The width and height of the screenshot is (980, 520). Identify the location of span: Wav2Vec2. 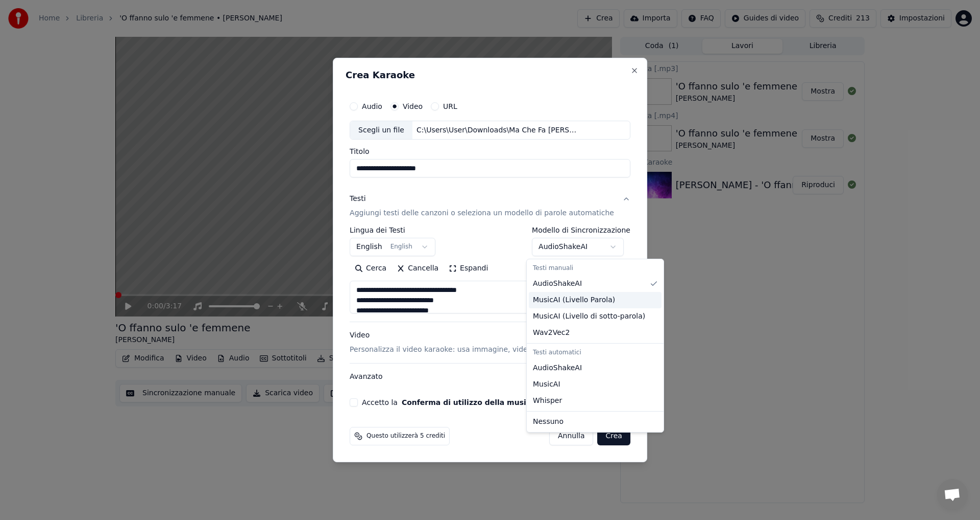
(552, 333).